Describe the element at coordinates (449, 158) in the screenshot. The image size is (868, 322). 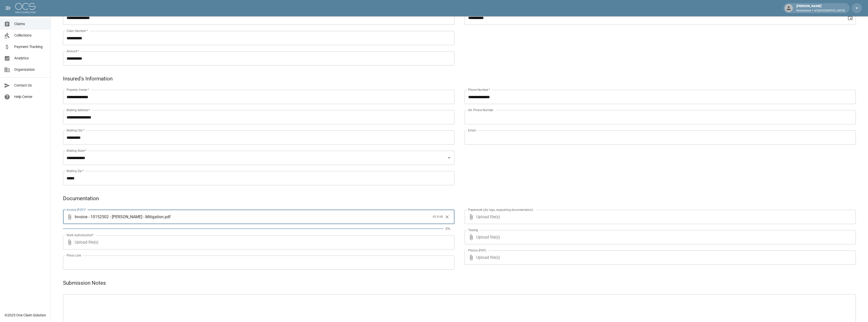
I see `button: Open` at that location.